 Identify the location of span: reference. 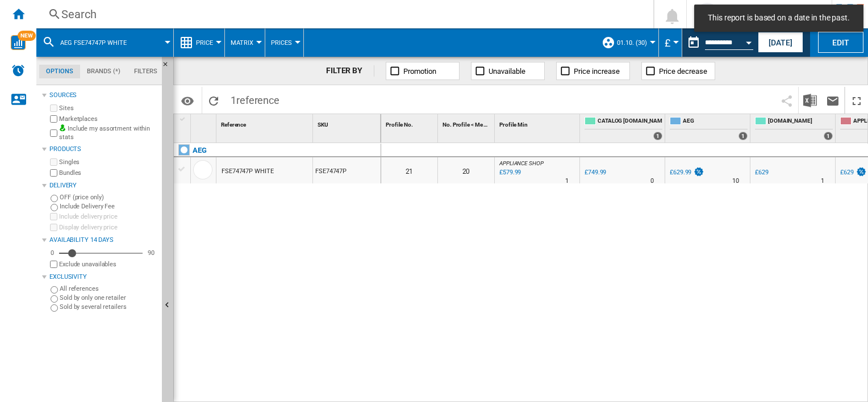
(258, 100).